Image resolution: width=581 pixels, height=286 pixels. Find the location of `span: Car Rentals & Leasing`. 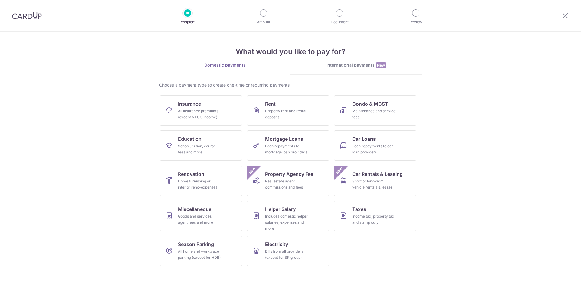

span: Car Rentals & Leasing is located at coordinates (377, 174).